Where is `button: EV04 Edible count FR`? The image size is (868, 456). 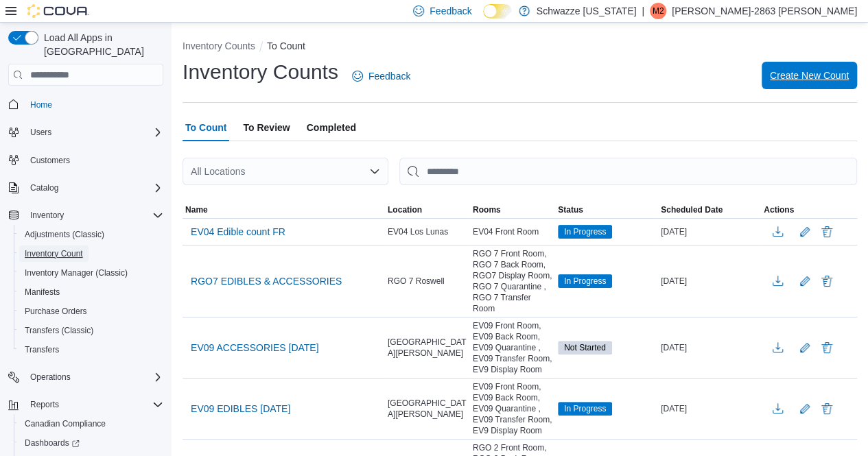
button: EV04 Edible count FR is located at coordinates (238, 232).